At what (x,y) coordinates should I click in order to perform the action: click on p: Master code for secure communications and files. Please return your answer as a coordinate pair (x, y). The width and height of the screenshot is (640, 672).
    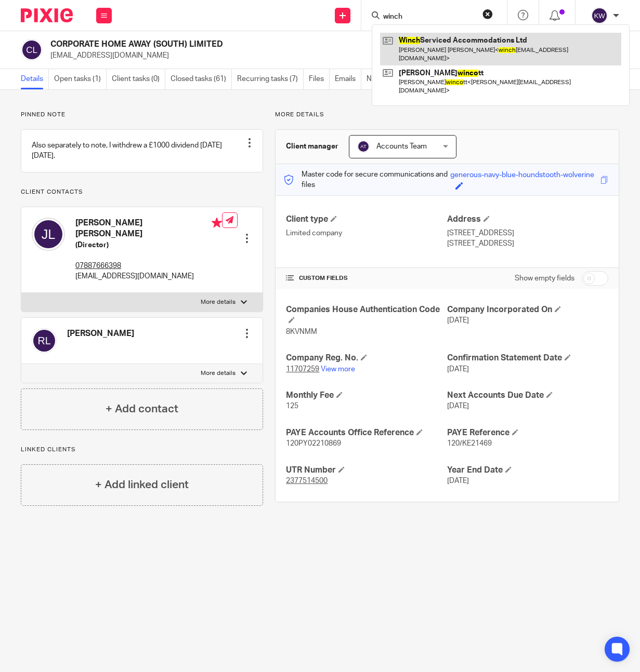
    Looking at the image, I should click on (366, 180).